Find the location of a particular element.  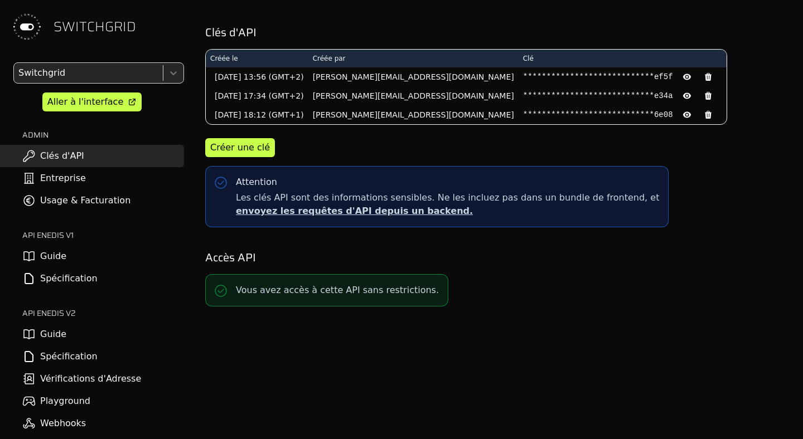

th: Créée le is located at coordinates (257, 59).